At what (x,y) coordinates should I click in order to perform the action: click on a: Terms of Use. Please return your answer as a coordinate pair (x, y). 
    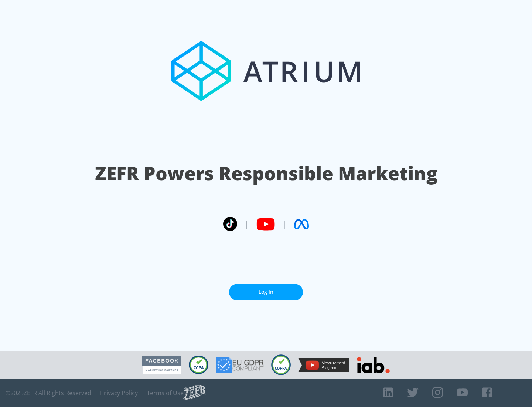
    Looking at the image, I should click on (165, 393).